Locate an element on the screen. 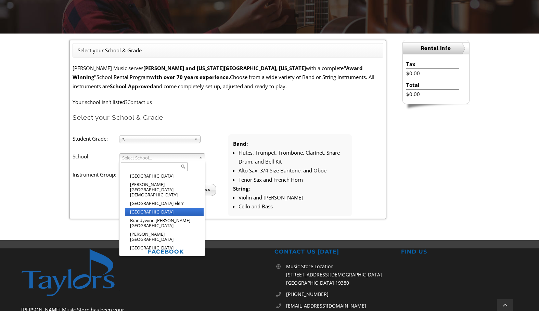 Image resolution: width=539 pixels, height=311 pixels. span: Select School... is located at coordinates (159, 158).